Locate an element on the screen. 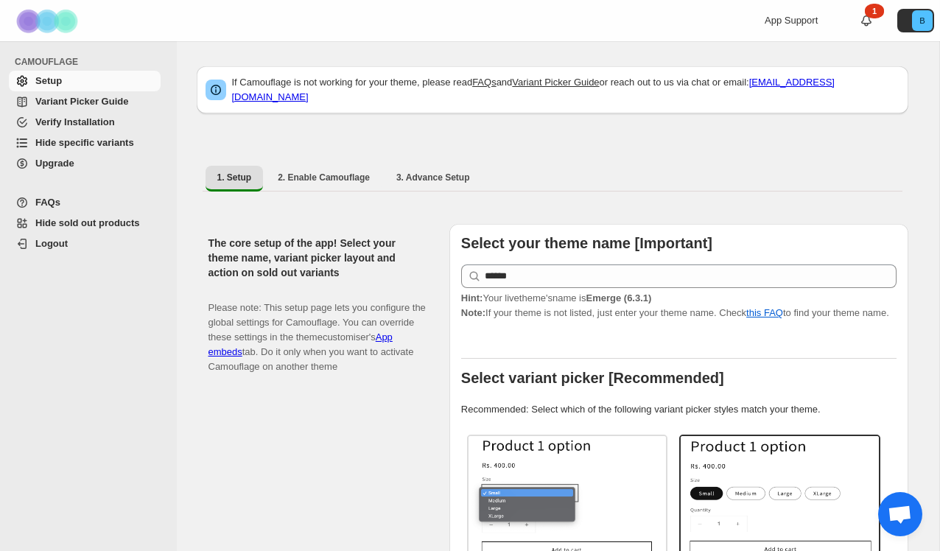 This screenshot has height=551, width=940. span: Variant Picker Guide is located at coordinates (82, 101).